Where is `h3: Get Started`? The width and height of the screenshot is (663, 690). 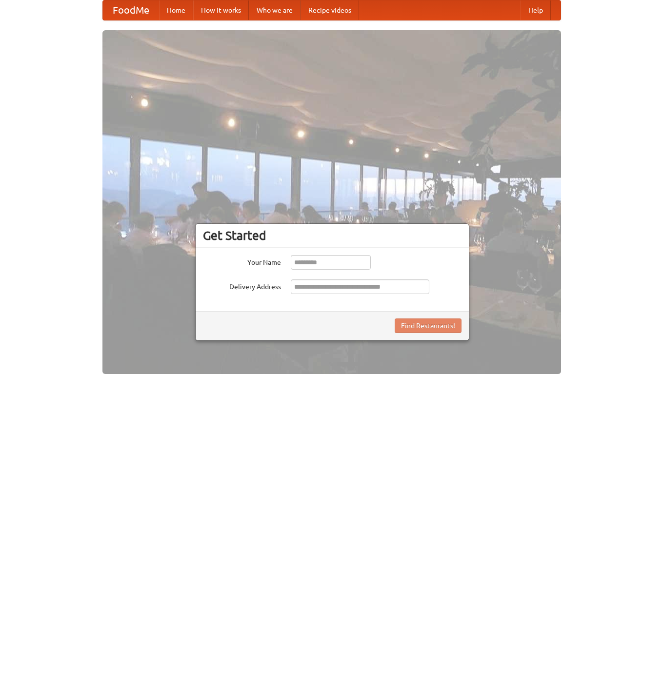
h3: Get Started is located at coordinates (332, 236).